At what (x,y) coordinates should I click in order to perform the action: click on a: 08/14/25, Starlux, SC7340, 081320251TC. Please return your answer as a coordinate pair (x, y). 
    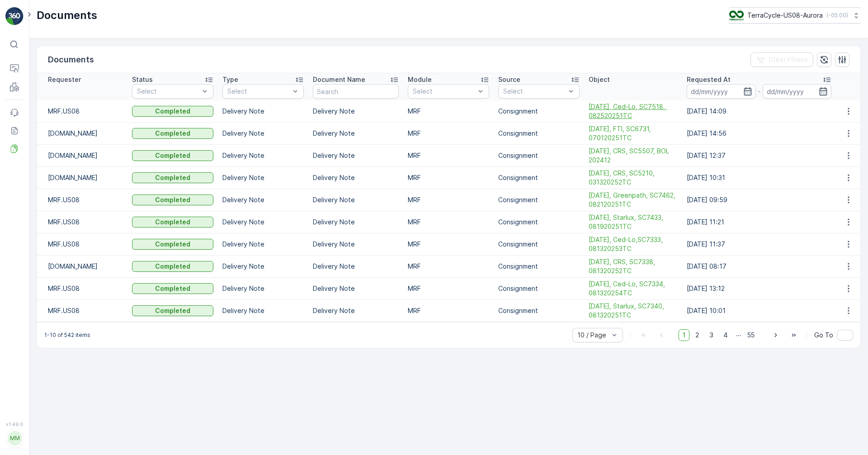
    Looking at the image, I should click on (633, 311).